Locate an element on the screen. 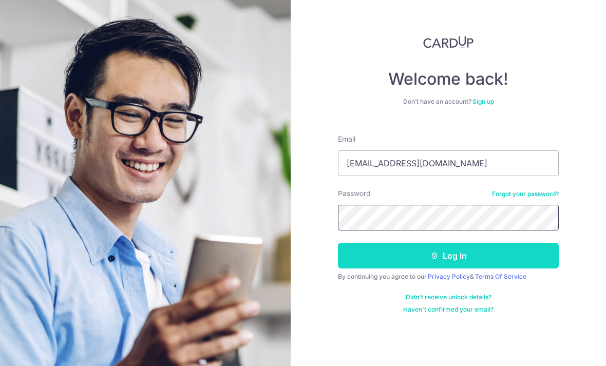 This screenshot has width=606, height=366. label: Password is located at coordinates (355, 194).